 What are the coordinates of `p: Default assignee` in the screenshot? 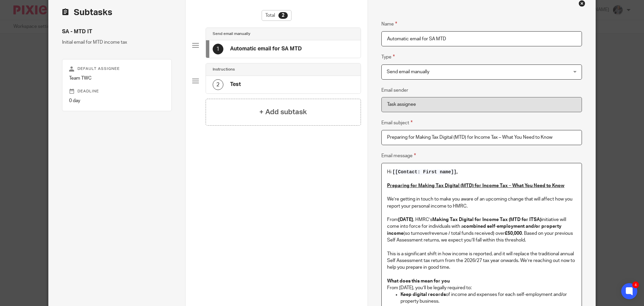 It's located at (117, 69).